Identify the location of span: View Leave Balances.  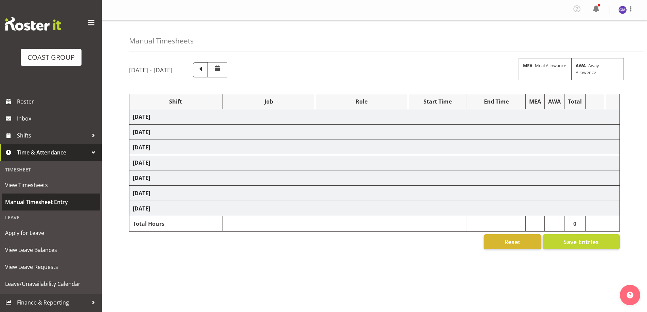
(51, 250).